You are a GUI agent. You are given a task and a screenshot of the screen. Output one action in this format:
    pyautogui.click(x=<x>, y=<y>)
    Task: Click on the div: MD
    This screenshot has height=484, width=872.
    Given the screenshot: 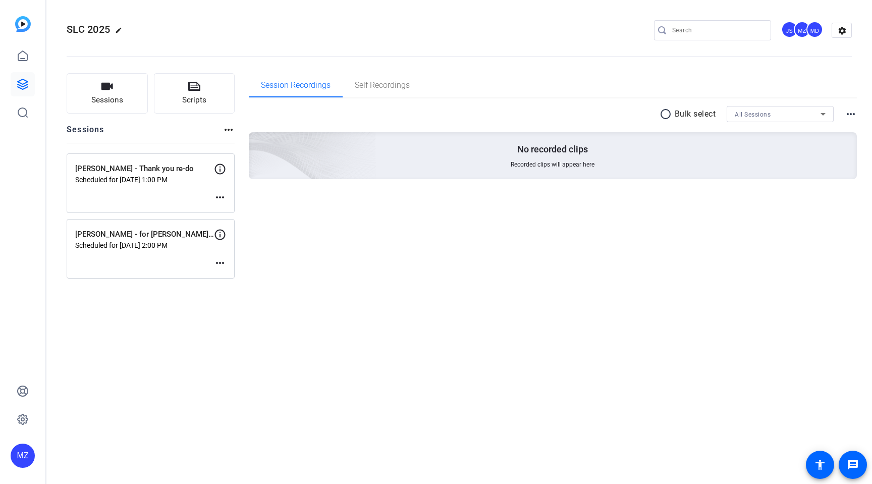 What is the action you would take?
    pyautogui.click(x=814, y=29)
    